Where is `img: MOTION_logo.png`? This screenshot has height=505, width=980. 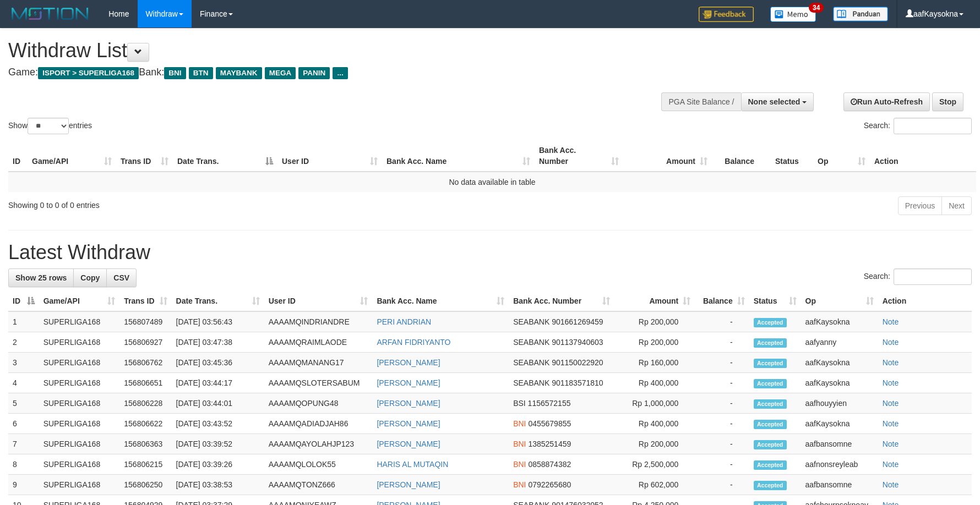
img: MOTION_logo.png is located at coordinates (50, 14).